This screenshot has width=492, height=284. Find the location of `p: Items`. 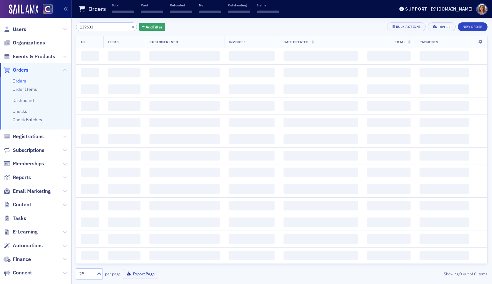

p: Items is located at coordinates (268, 5).